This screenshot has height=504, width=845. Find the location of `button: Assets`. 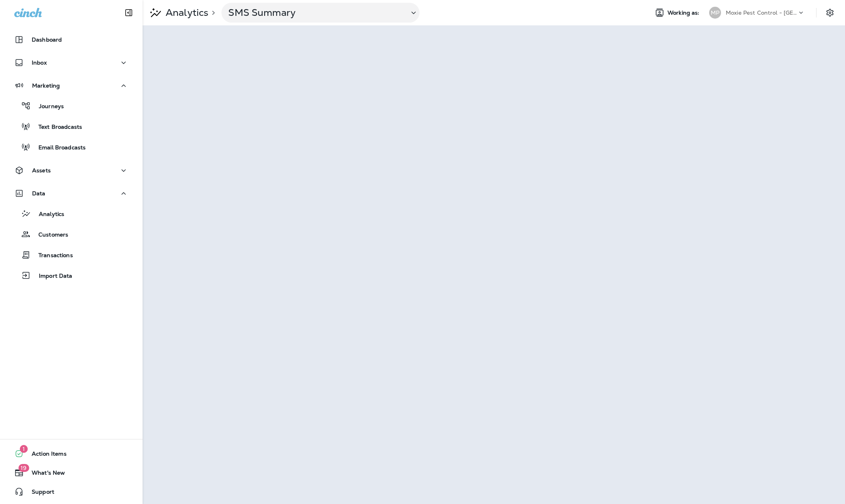

button: Assets is located at coordinates (71, 170).